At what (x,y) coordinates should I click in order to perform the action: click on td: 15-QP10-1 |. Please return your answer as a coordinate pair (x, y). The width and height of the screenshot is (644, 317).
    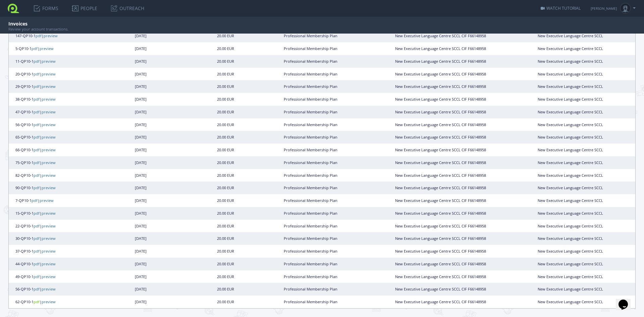
    Looking at the image, I should click on (42, 214).